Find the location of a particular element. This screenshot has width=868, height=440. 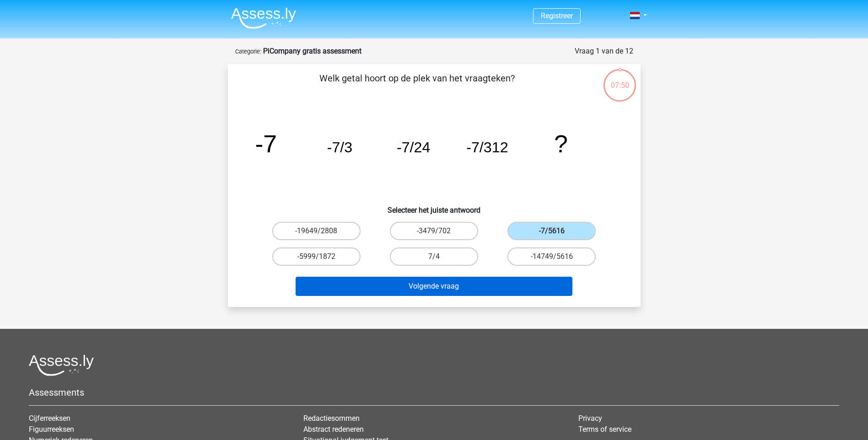

a: Figuurreeksen is located at coordinates (51, 429).